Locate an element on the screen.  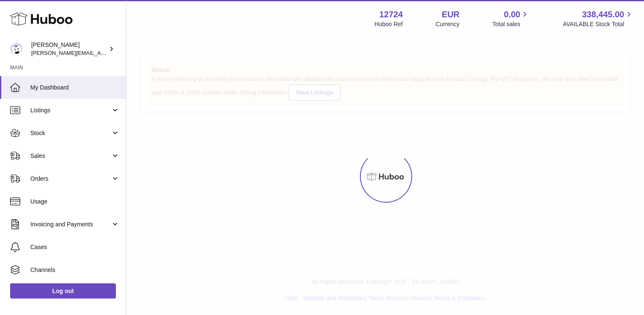
span: 0.00 is located at coordinates (512, 15).